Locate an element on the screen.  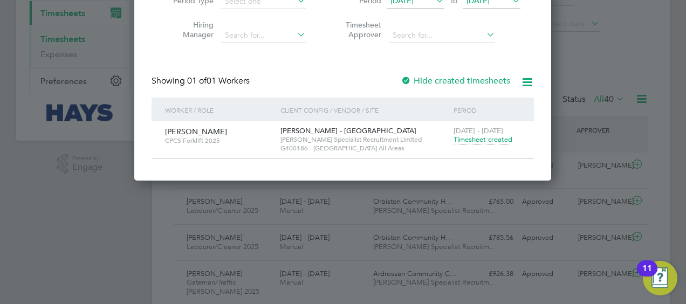
div: 11 is located at coordinates (647, 276).